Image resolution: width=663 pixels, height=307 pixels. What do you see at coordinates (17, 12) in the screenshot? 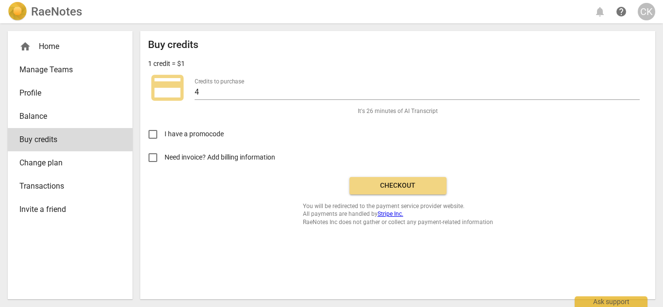
I see `img: Logo` at bounding box center [17, 12].